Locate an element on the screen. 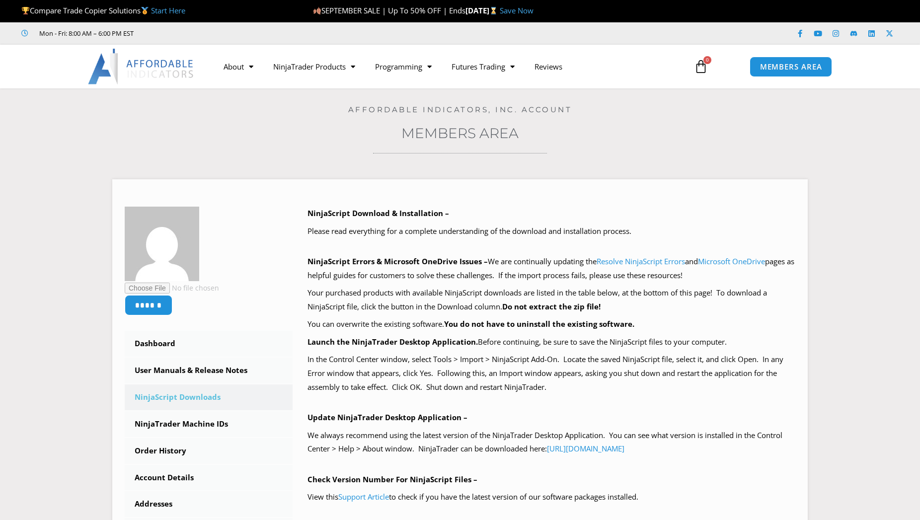  a: NinjaTrader Machine IDs is located at coordinates (209, 424).